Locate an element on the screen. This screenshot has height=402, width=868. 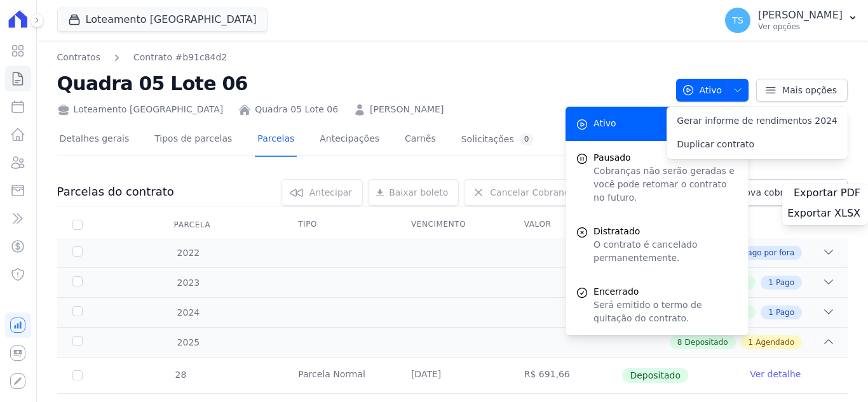
a: Solicitações0 is located at coordinates (497, 140).